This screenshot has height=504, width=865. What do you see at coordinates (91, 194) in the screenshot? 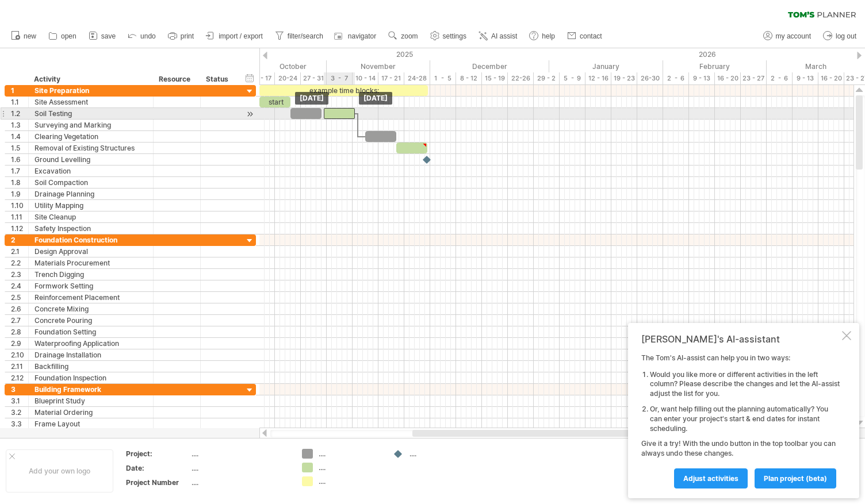
I see `div: Drainage Planning` at bounding box center [91, 194].